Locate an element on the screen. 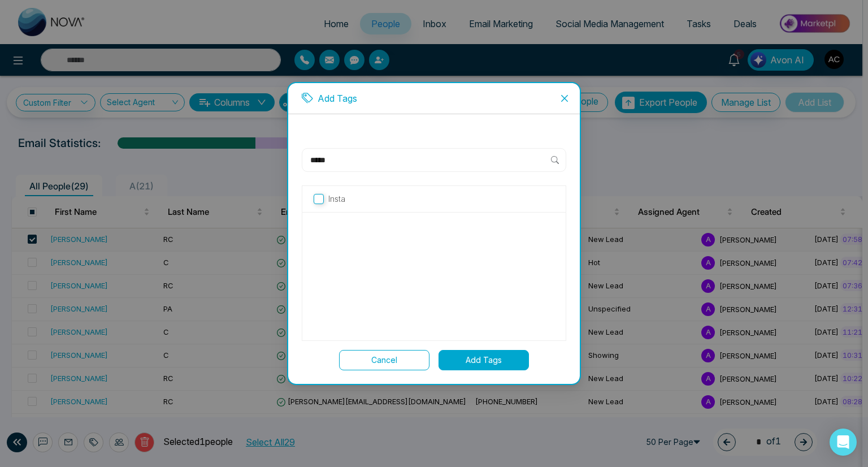 This screenshot has height=467, width=868. p: Add Tags is located at coordinates (337, 98).